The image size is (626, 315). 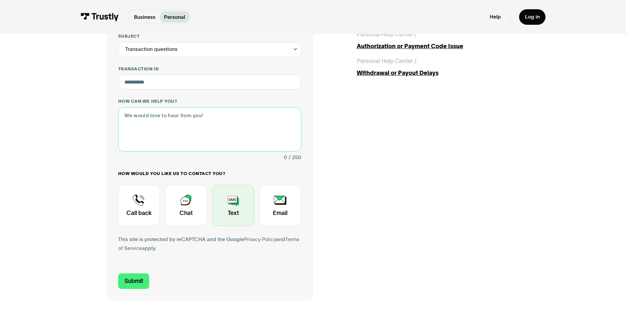 What do you see at coordinates (438, 73) in the screenshot?
I see `div: Withdrawal or Payout Delays` at bounding box center [438, 73].